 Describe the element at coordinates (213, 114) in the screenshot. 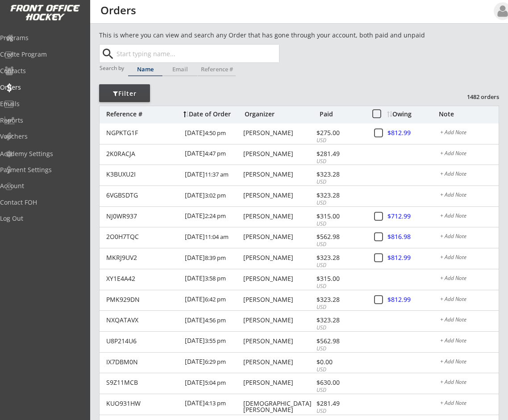

I see `div: Date of Order` at that location.